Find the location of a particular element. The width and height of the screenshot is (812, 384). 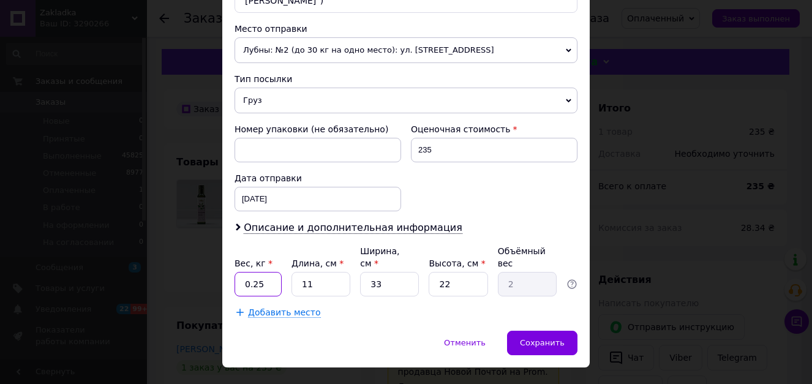

label: Ширина, см is located at coordinates (379, 257).